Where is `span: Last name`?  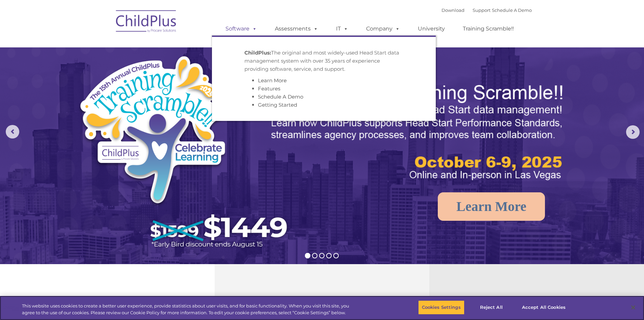
span: Last name is located at coordinates (104, 47).